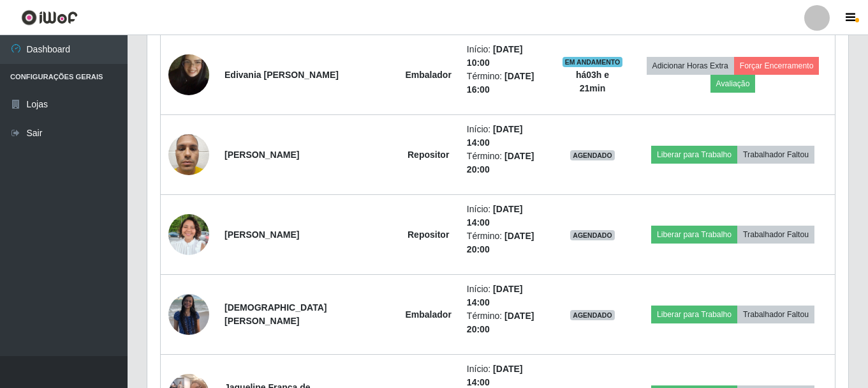 This screenshot has height=388, width=868. Describe the element at coordinates (593, 81) in the screenshot. I see `strong: há 03 h e 21 min` at that location.